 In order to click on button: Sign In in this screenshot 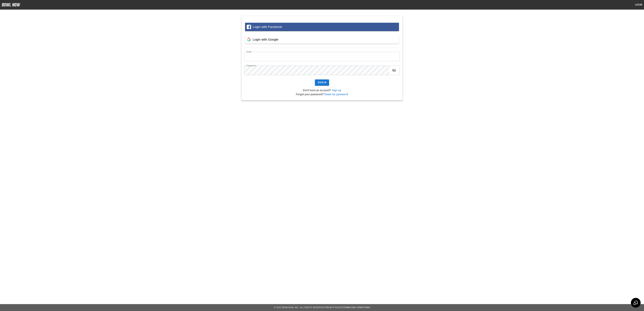, I will do `click(322, 83)`.